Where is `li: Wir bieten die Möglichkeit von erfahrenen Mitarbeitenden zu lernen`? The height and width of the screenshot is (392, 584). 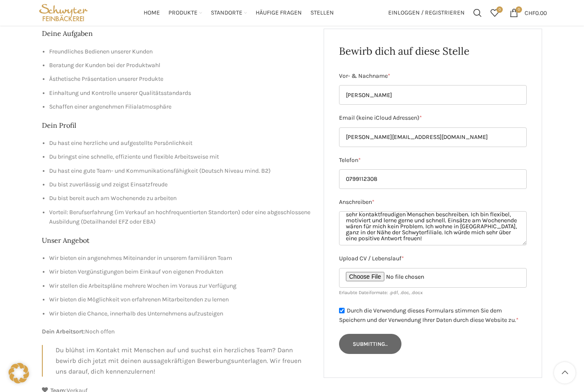
li: Wir bieten die Möglichkeit von erfahrenen Mitarbeitenden zu lernen is located at coordinates (180, 300).